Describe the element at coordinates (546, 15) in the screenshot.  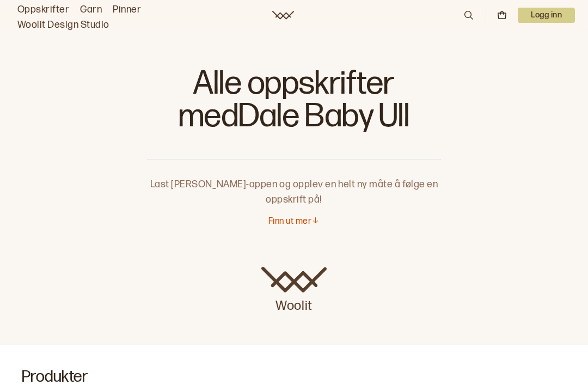
I see `button: User dropdown` at that location.